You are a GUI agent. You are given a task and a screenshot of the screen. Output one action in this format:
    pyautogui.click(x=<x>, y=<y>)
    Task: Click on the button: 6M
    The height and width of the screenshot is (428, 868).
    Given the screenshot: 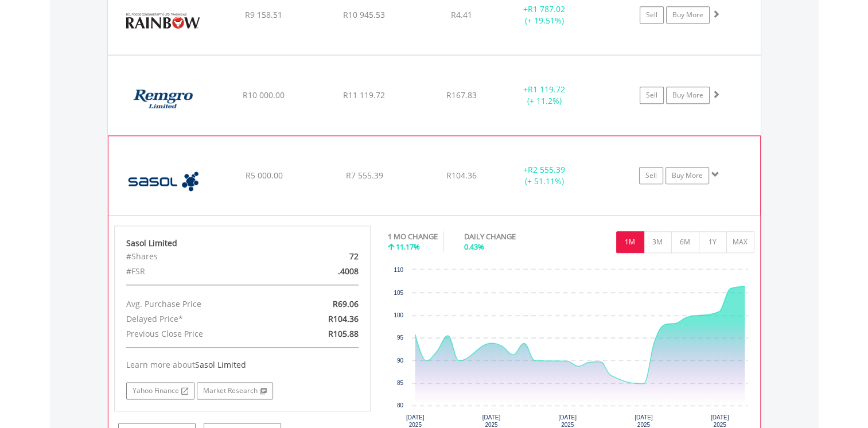 What is the action you would take?
    pyautogui.click(x=685, y=242)
    